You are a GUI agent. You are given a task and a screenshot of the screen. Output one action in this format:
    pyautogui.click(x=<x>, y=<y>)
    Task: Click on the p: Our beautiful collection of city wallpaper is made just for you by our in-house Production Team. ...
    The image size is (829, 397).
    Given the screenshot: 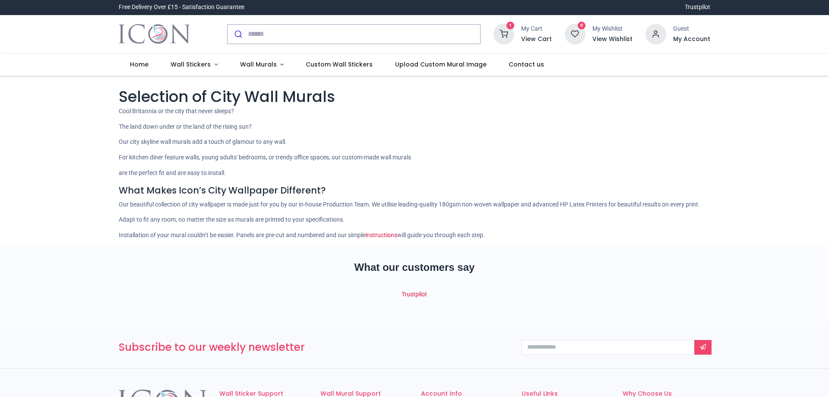 What is the action you would take?
    pyautogui.click(x=414, y=205)
    